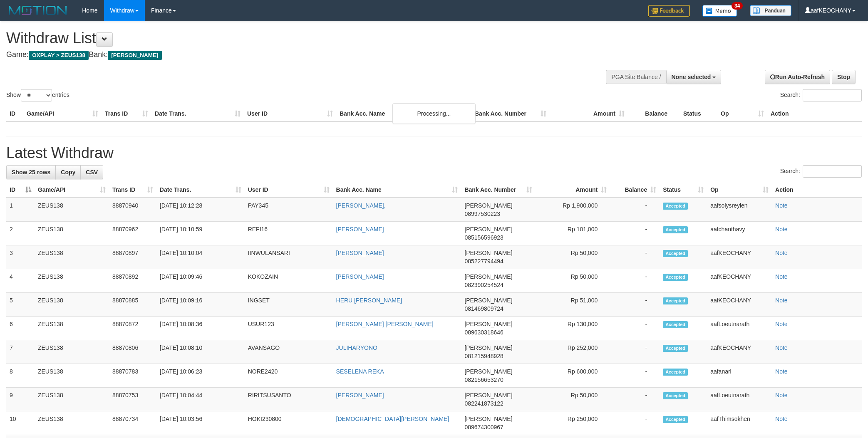  What do you see at coordinates (483, 356) in the screenshot?
I see `span: Copy 081215948928 to clipboard` at bounding box center [483, 356].